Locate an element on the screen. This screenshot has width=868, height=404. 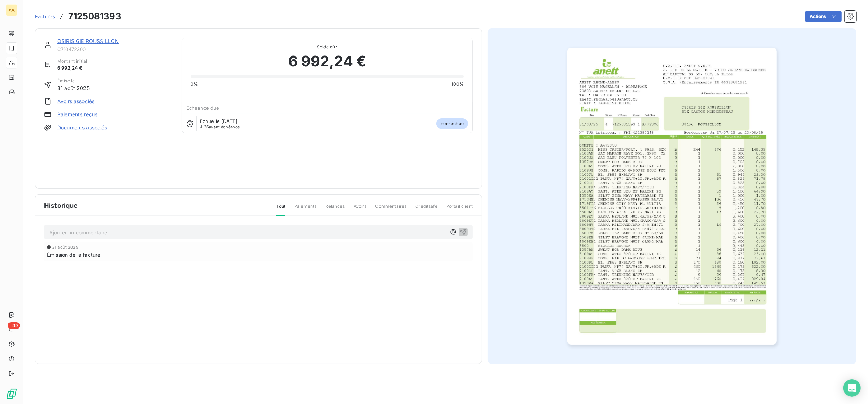
span: J-36 is located at coordinates (204, 127).